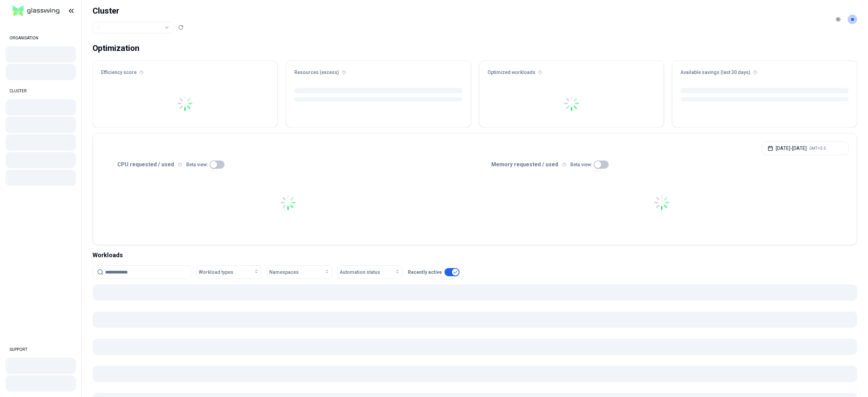 The height and width of the screenshot is (397, 868). Describe the element at coordinates (475, 255) in the screenshot. I see `div: Workloads` at that location.